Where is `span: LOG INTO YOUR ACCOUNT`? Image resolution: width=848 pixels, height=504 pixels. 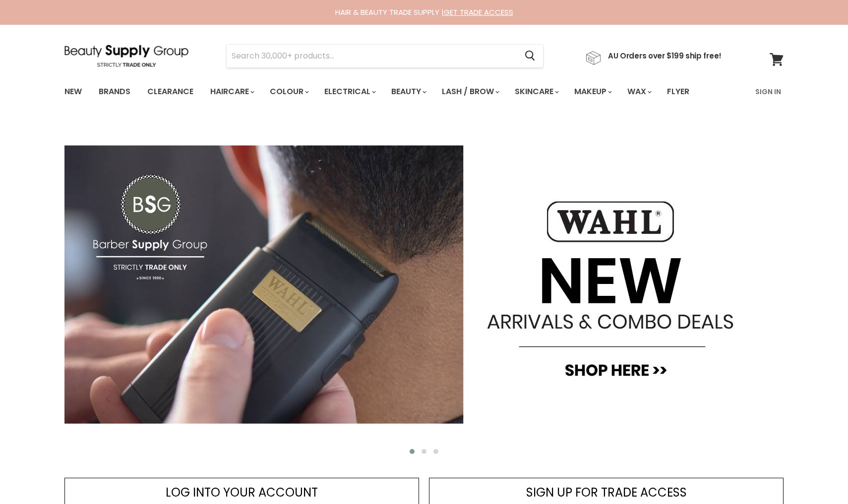 span: LOG INTO YOUR ACCOUNT is located at coordinates (242, 492).